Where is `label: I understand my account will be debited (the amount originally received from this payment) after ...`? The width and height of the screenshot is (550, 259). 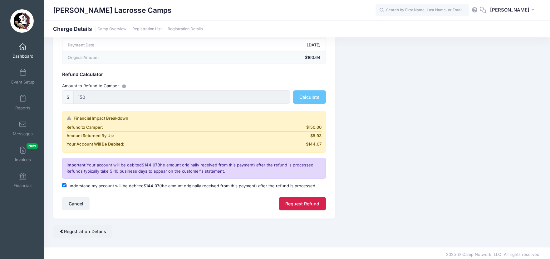 label: I understand my account will be debited (the amount originally received from this payment) after ... is located at coordinates (189, 186).